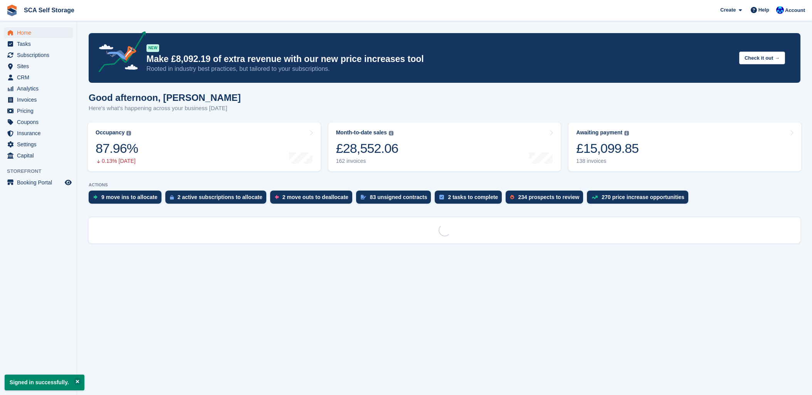 The image size is (812, 395). I want to click on a: Month-to-date sales £28,552.06 162 invoices, so click(445, 147).